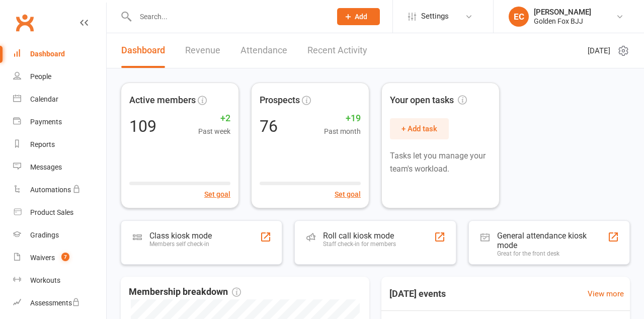 The width and height of the screenshot is (644, 319). I want to click on button: Add, so click(358, 17).